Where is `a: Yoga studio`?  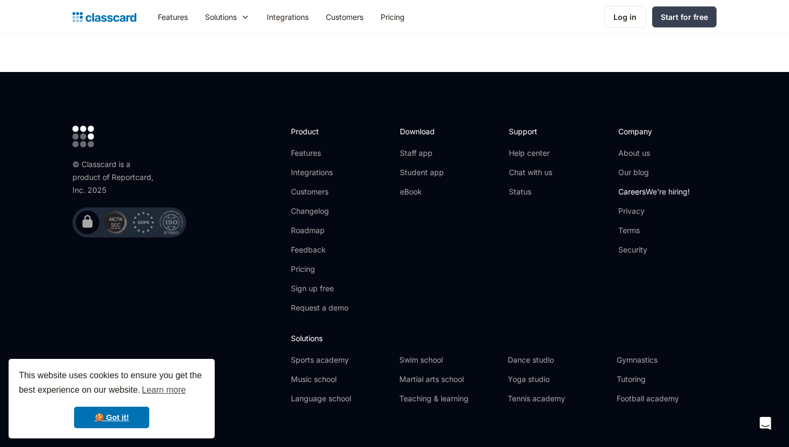
a: Yoga studio is located at coordinates (558, 379).